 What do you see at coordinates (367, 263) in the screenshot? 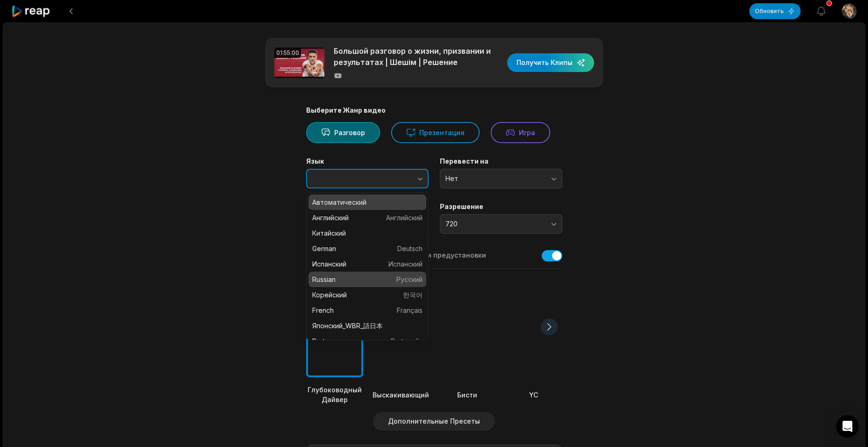
I see `p: Испанский` at bounding box center [367, 263].